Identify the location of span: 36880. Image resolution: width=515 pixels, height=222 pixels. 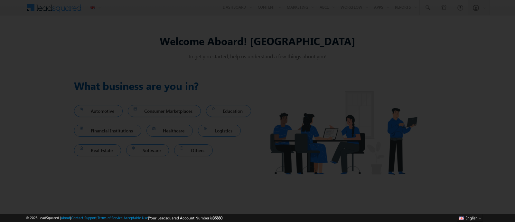
(218, 218).